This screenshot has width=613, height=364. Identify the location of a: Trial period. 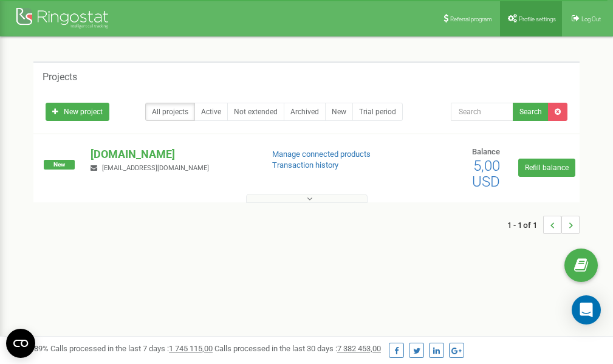
(377, 112).